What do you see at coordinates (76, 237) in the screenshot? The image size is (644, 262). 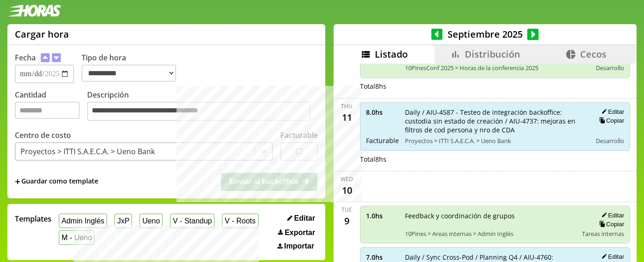 I see `button: M - Ueno` at bounding box center [76, 237].